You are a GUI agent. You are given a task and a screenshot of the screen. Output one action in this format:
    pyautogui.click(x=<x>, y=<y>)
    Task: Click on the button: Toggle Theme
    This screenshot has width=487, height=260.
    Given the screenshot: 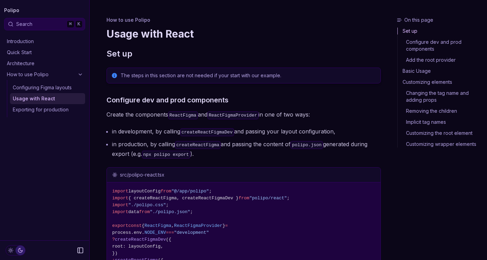 What is the action you would take?
    pyautogui.click(x=16, y=250)
    